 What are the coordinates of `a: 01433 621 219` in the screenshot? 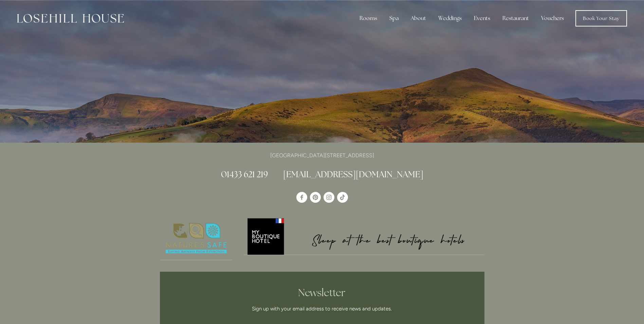 It's located at (244, 174).